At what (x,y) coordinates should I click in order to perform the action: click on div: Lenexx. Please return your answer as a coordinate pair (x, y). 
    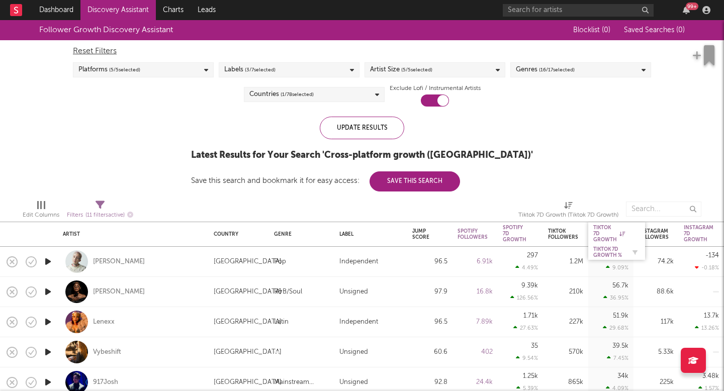
    Looking at the image, I should click on (104, 322).